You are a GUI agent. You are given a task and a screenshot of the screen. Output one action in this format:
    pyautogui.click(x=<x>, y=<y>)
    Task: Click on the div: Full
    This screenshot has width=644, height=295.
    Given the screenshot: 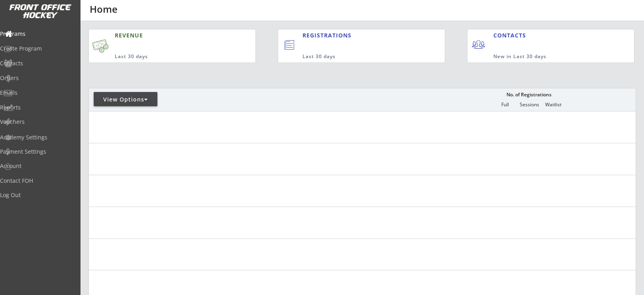 What is the action you would take?
    pyautogui.click(x=505, y=104)
    